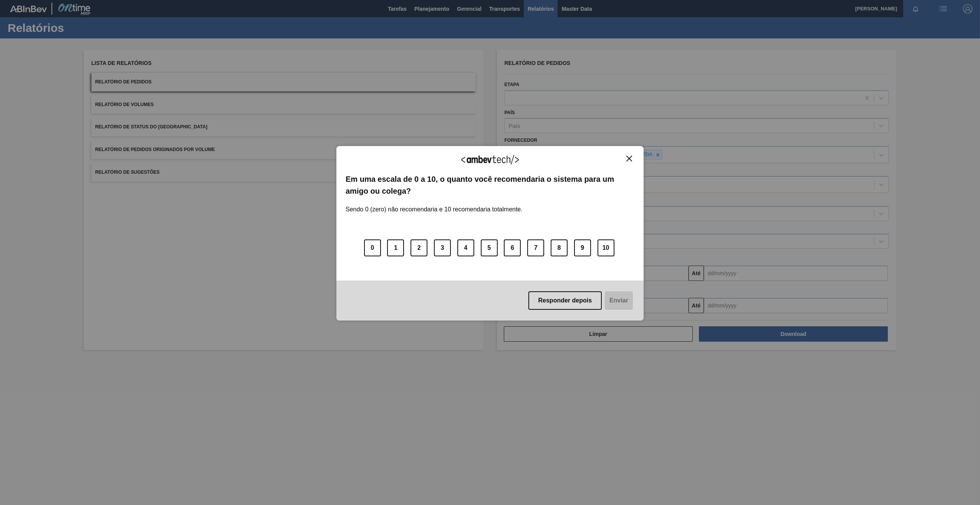  I want to click on img: Logo Ambevtech, so click(490, 160).